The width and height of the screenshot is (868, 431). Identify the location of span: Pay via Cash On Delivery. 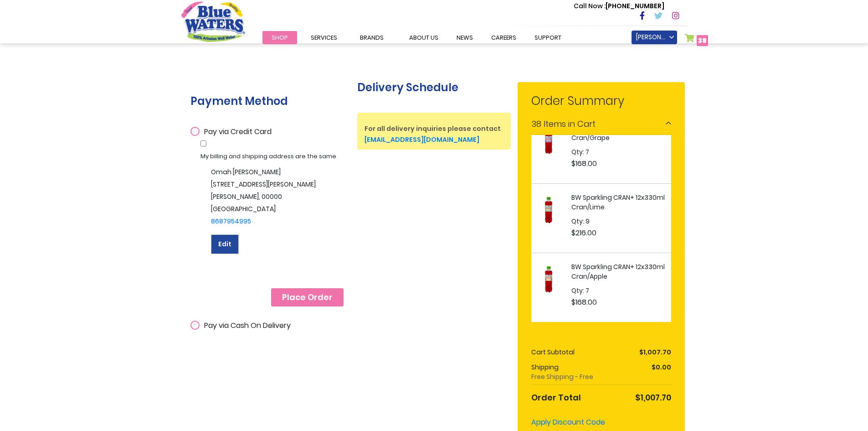
(247, 325).